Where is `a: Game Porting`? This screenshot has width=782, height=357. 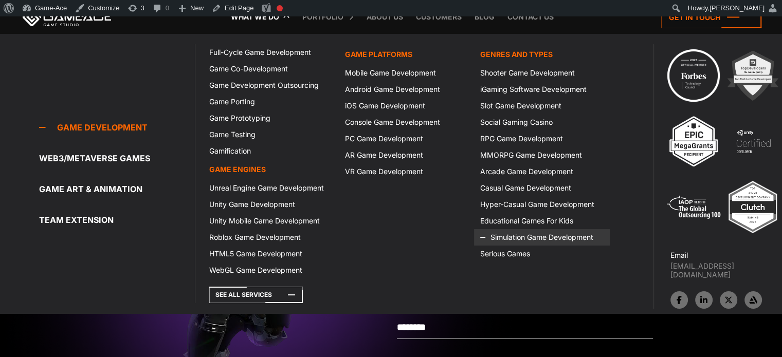 a: Game Porting is located at coordinates (271, 102).